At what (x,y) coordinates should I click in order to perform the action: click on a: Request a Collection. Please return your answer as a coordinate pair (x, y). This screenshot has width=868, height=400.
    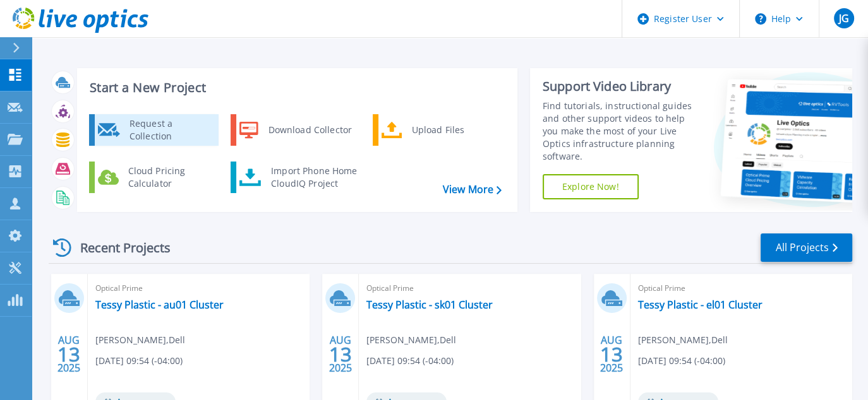
    Looking at the image, I should click on (154, 130).